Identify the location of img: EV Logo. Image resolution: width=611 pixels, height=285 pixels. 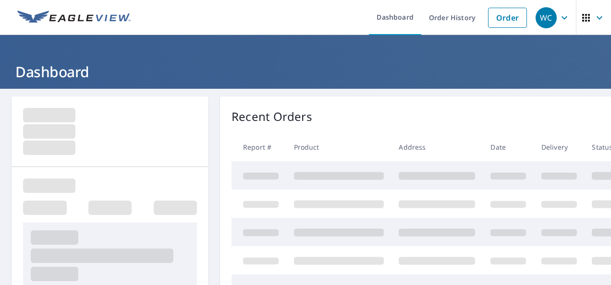
(74, 18).